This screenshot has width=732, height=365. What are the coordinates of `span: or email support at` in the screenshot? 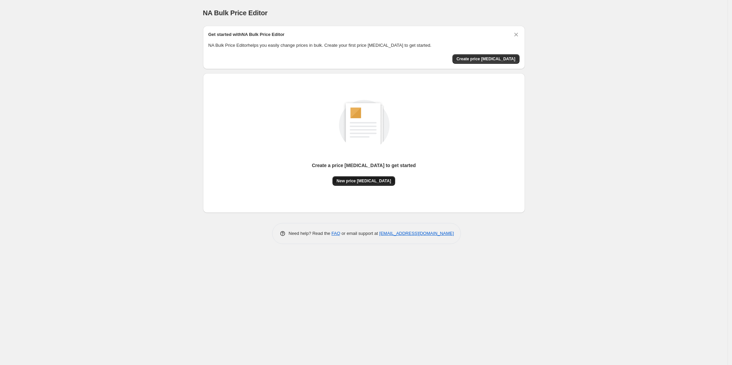 It's located at (360, 233).